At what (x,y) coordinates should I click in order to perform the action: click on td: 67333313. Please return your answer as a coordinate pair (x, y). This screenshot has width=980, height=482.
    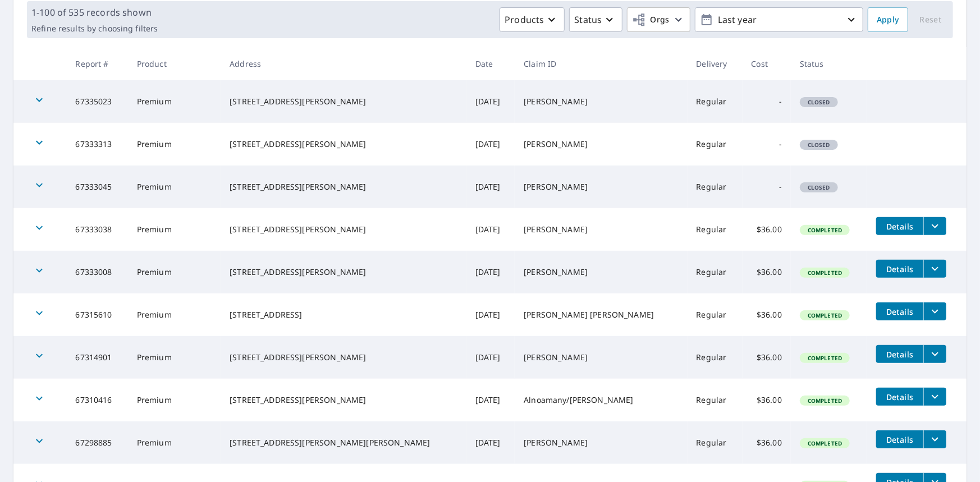
    Looking at the image, I should click on (97, 144).